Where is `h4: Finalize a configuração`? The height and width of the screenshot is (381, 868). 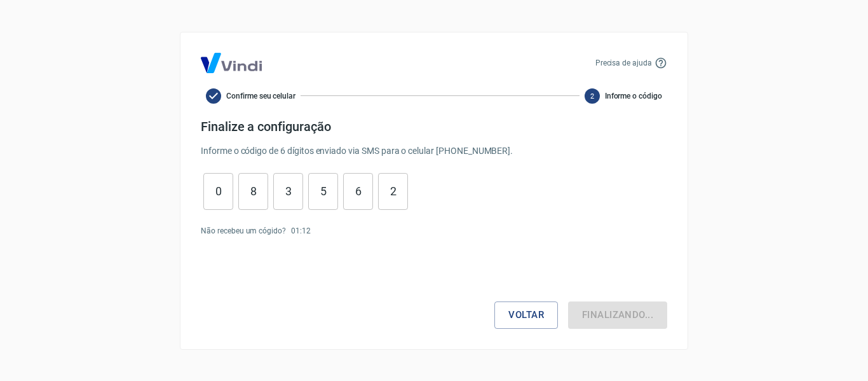 h4: Finalize a configuração is located at coordinates (434, 126).